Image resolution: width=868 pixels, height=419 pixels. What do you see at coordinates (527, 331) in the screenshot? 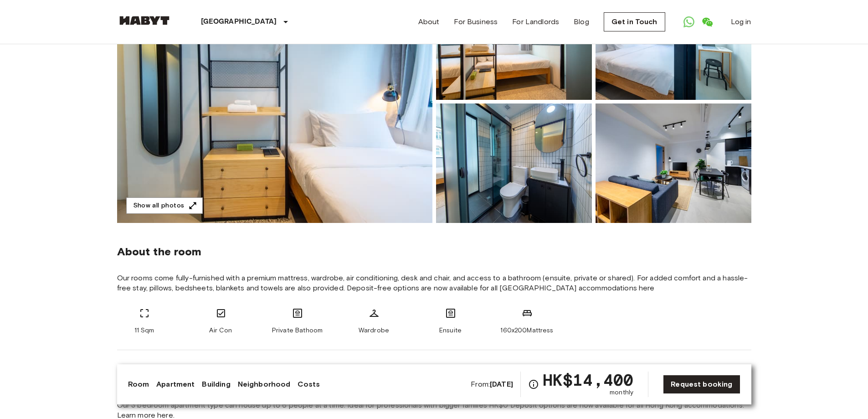
I see `span: 160x200Mattress` at bounding box center [527, 331].